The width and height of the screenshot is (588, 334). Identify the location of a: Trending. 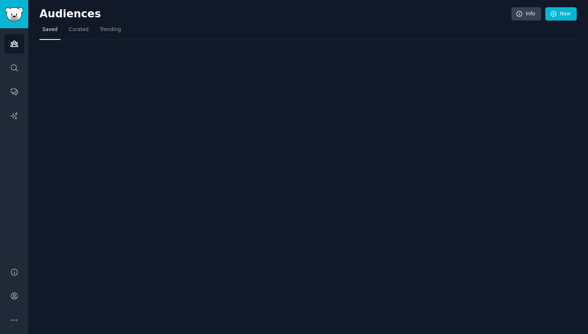
(110, 31).